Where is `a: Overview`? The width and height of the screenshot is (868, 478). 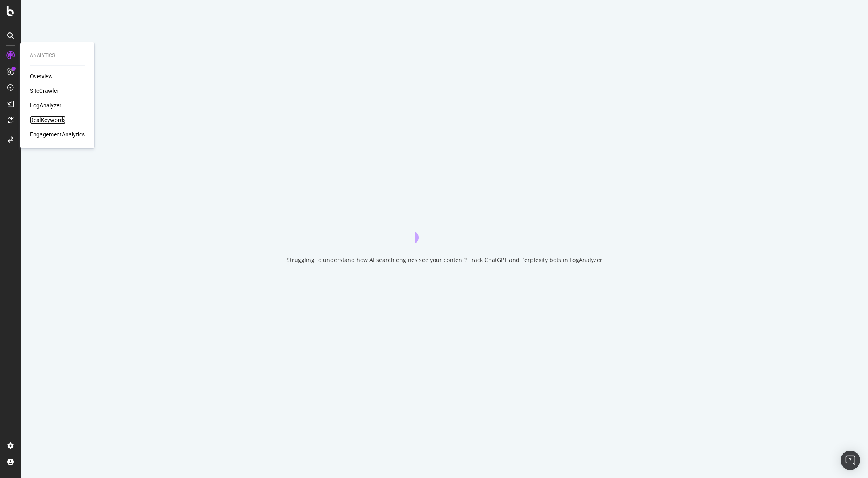
a: Overview is located at coordinates (41, 77).